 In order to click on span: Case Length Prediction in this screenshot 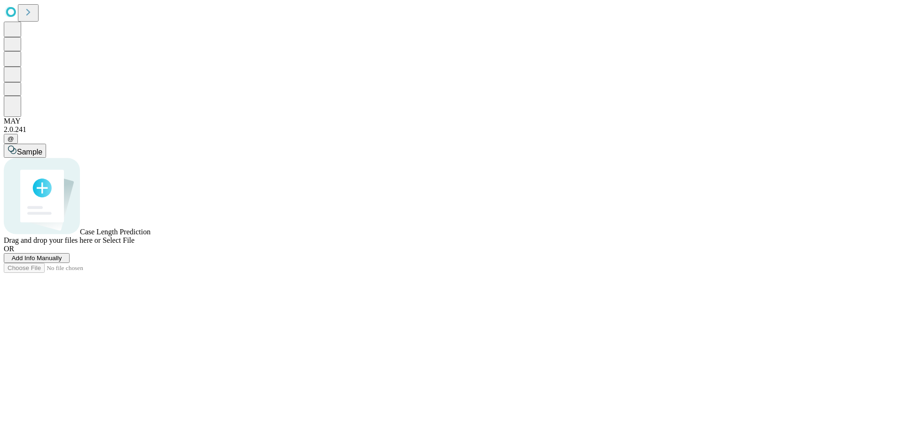, I will do `click(115, 232)`.